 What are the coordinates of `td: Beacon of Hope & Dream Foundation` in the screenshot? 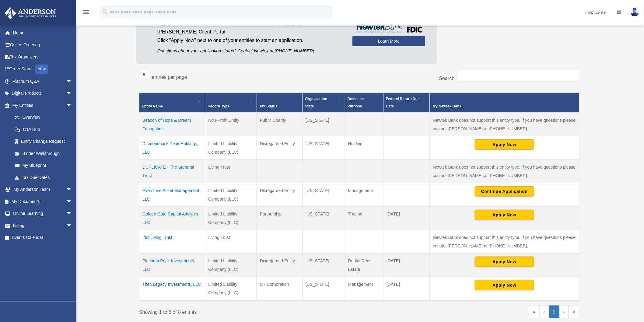 It's located at (172, 124).